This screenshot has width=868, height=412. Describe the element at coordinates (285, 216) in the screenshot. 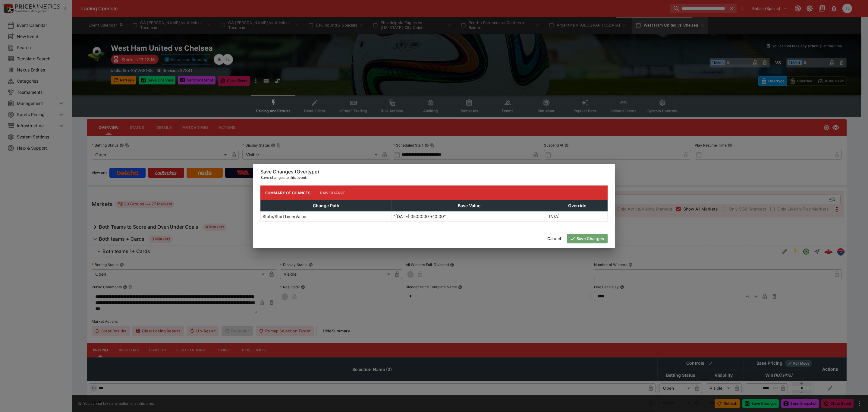

I see `p: State/StartTime/Value` at that location.